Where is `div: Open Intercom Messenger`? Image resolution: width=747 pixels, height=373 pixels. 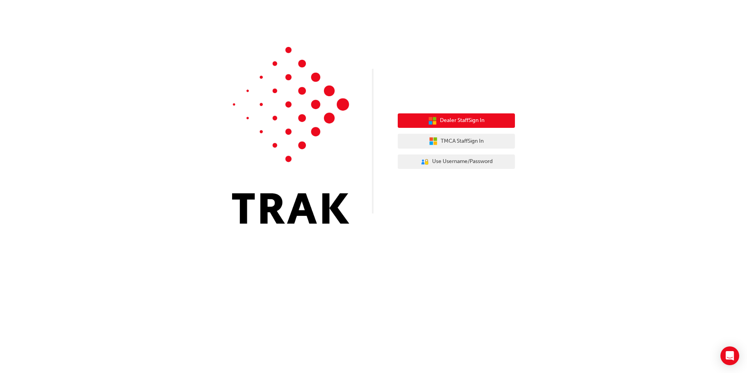 div: Open Intercom Messenger is located at coordinates (730, 355).